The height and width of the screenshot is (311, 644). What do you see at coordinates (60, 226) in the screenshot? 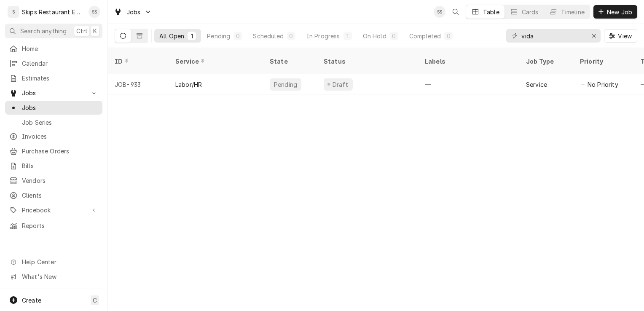
I see `span: Reports` at bounding box center [60, 226].